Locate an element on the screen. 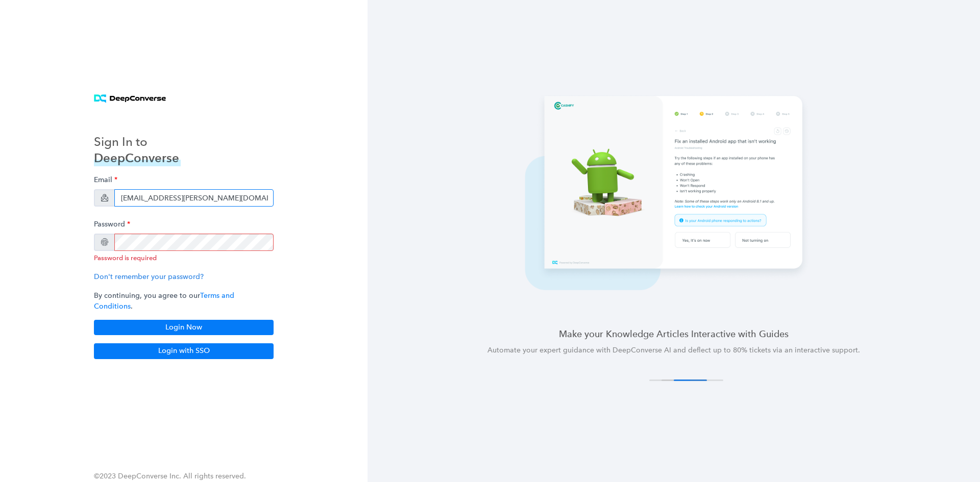 The image size is (980, 482). button: 4 is located at coordinates (707, 380).